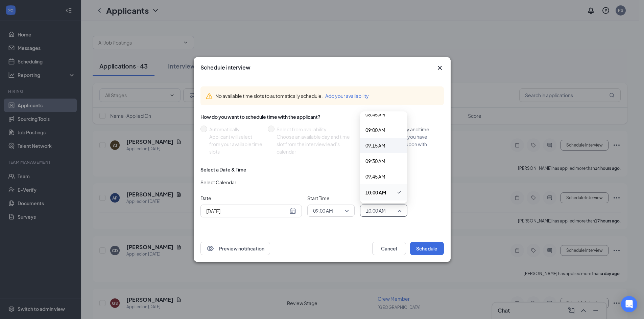 This screenshot has height=319, width=644. I want to click on span: 08:45 AM, so click(375, 115).